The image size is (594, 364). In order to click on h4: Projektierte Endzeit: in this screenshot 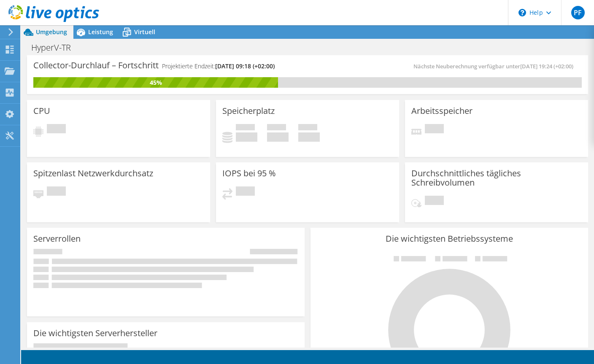, I will do `click(218, 66)`.